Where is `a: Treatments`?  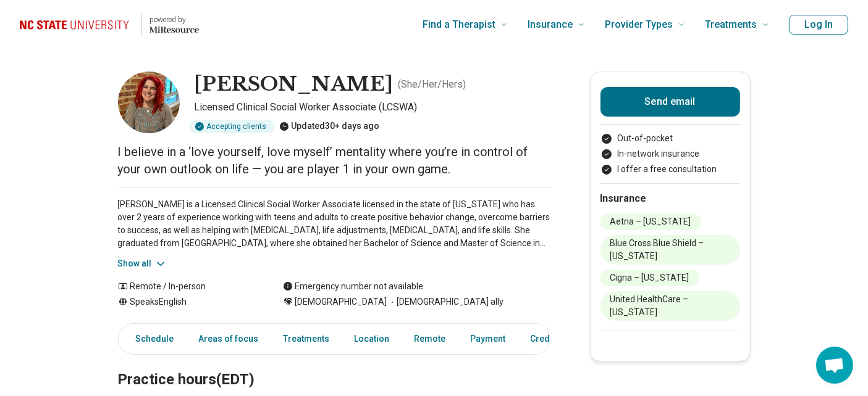 a: Treatments is located at coordinates (306, 339).